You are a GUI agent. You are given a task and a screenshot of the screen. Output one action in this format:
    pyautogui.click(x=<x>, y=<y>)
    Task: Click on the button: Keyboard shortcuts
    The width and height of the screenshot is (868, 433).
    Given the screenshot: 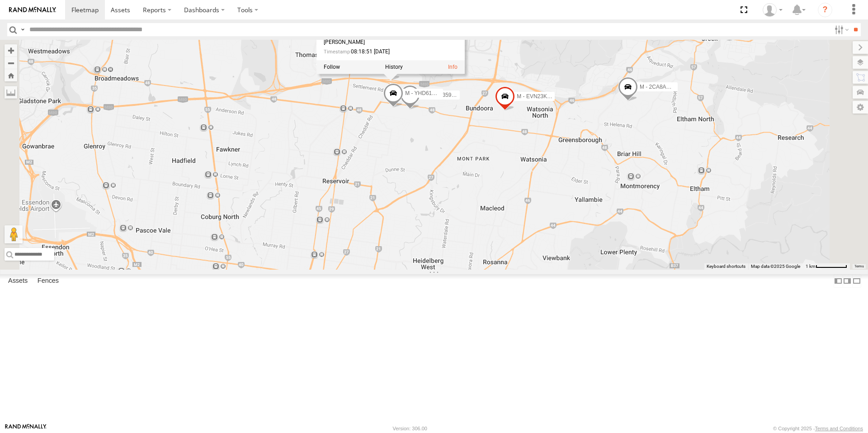 What is the action you would take?
    pyautogui.click(x=726, y=266)
    